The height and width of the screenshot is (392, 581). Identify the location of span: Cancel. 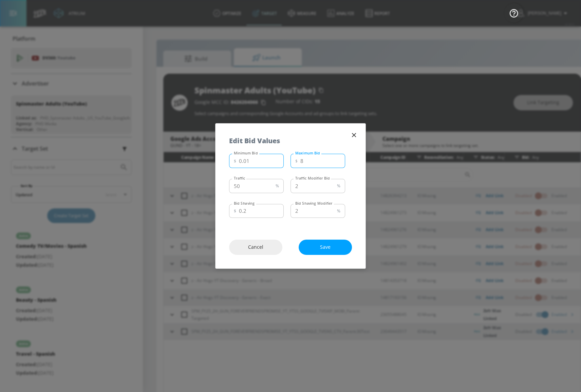
(256, 247).